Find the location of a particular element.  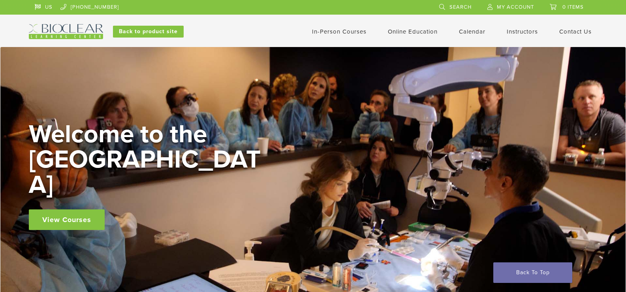

a: Contact Us is located at coordinates (575, 32).